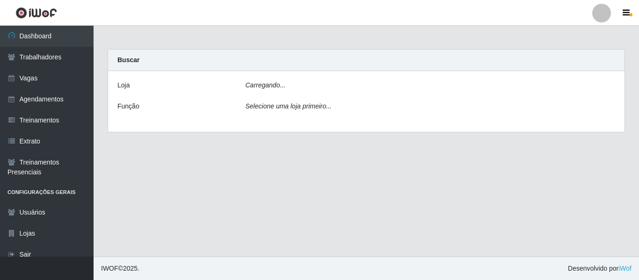 Image resolution: width=639 pixels, height=280 pixels. What do you see at coordinates (124, 85) in the screenshot?
I see `label: Loja` at bounding box center [124, 85].